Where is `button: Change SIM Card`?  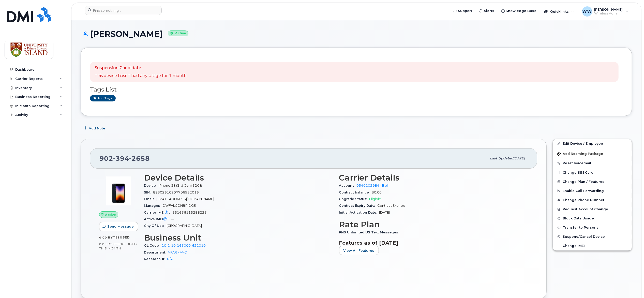
button: Change SIM Card is located at coordinates (592, 173).